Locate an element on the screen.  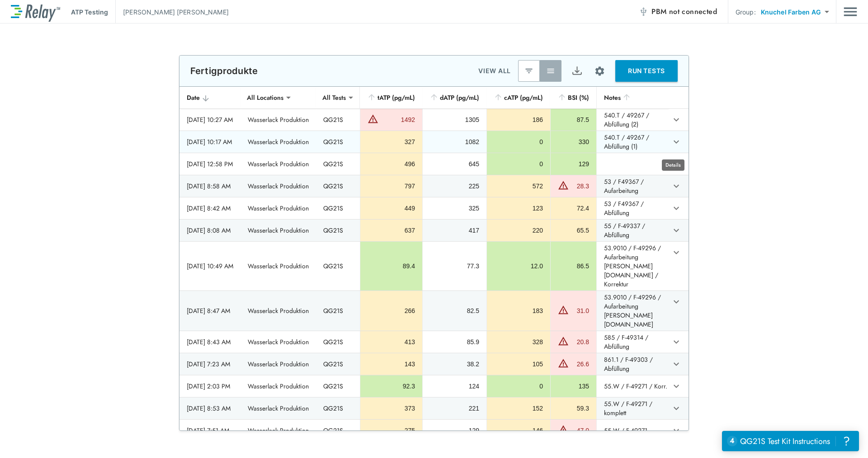
div: 31.0 is located at coordinates (580, 311).